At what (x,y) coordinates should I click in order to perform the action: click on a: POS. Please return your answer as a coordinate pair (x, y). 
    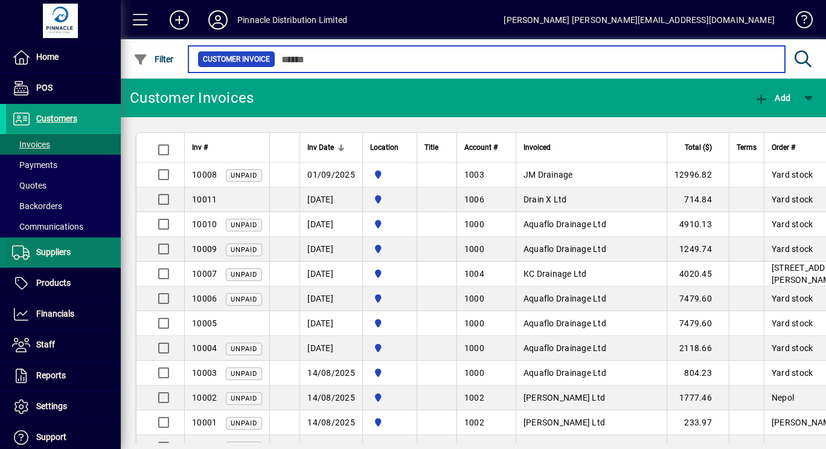
    Looking at the image, I should click on (63, 88).